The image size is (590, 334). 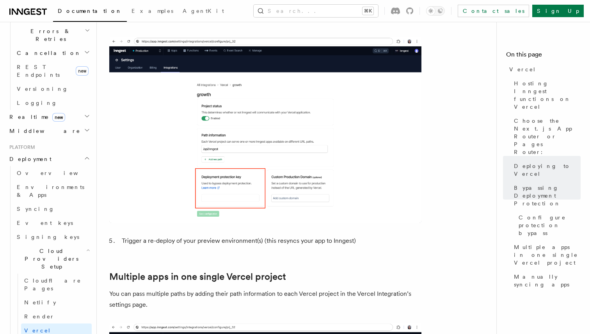 I want to click on a: Overview, so click(x=53, y=173).